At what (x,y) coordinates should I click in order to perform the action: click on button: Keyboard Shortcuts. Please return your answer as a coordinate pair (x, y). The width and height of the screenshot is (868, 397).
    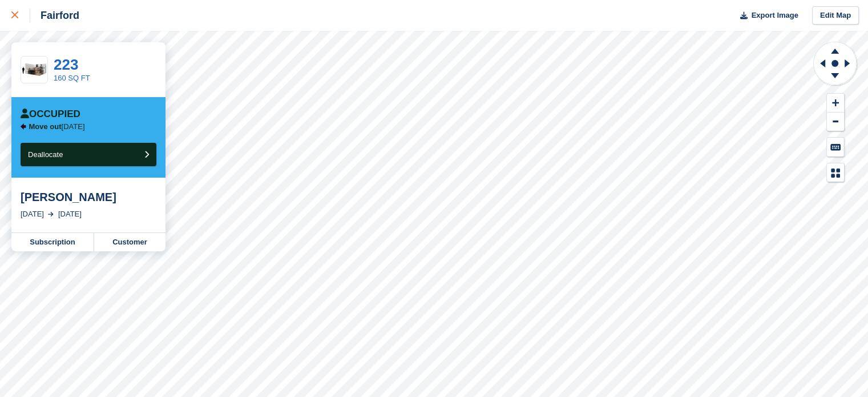
    Looking at the image, I should click on (835, 147).